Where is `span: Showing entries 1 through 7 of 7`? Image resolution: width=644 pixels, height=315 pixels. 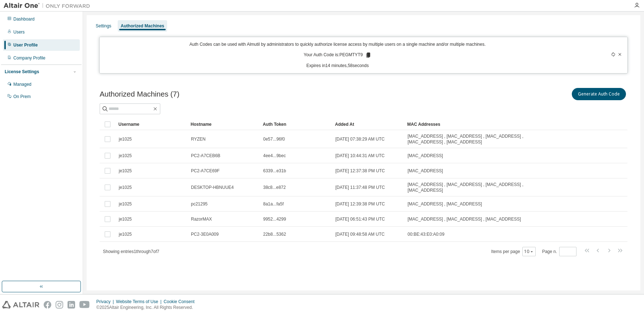
span: Showing entries 1 through 7 of 7 is located at coordinates (131, 252).